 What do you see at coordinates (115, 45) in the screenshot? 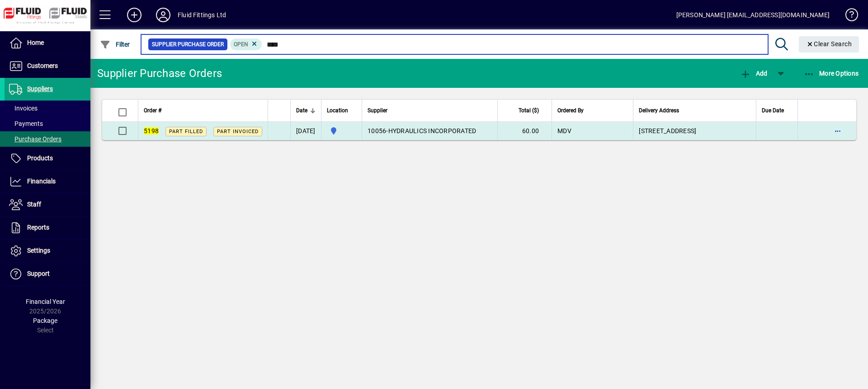
I see `span: Filter` at bounding box center [115, 45].